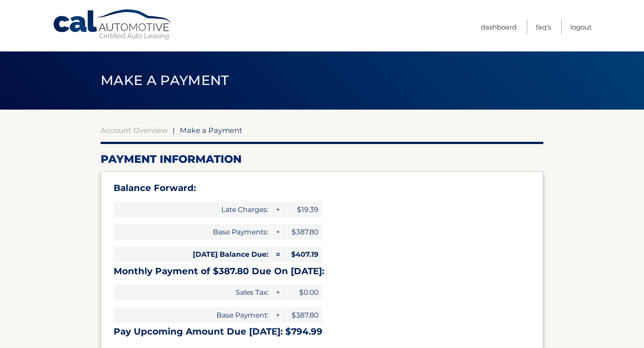 The height and width of the screenshot is (348, 644). I want to click on span: $407.19, so click(302, 254).